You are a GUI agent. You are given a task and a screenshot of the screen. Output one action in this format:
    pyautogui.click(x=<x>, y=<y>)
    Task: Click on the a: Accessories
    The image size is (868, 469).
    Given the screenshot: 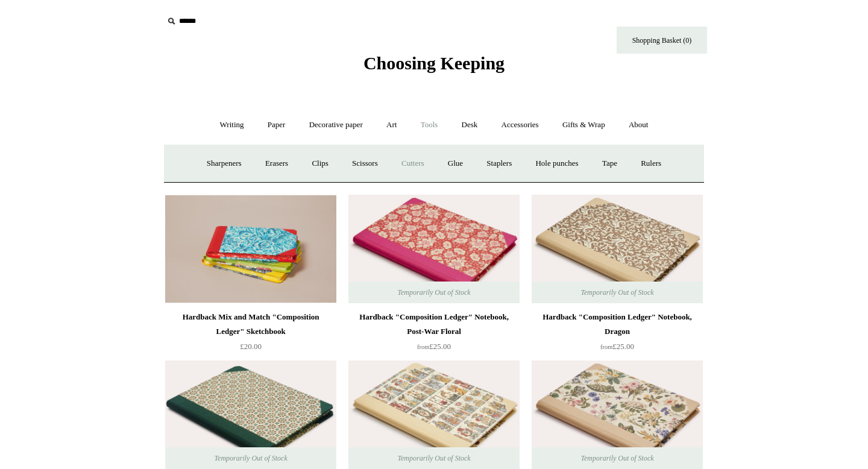 What is the action you would take?
    pyautogui.click(x=520, y=125)
    